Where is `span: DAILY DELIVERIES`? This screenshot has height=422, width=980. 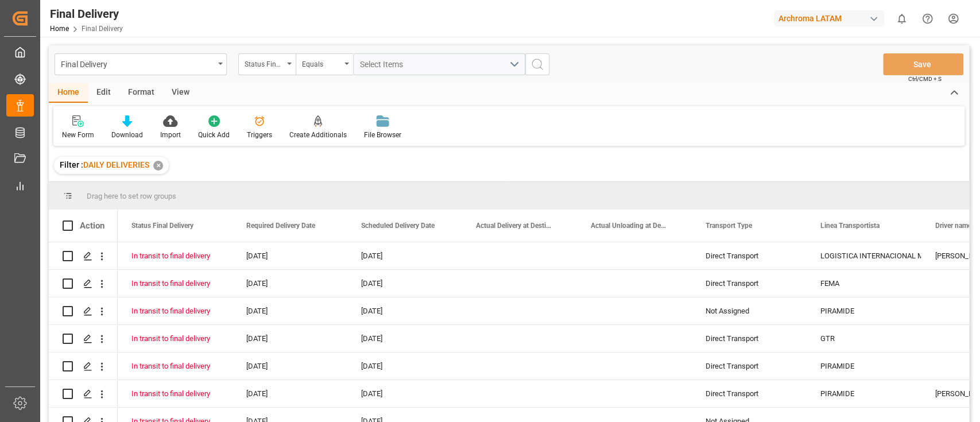 span: DAILY DELIVERIES is located at coordinates (116, 165).